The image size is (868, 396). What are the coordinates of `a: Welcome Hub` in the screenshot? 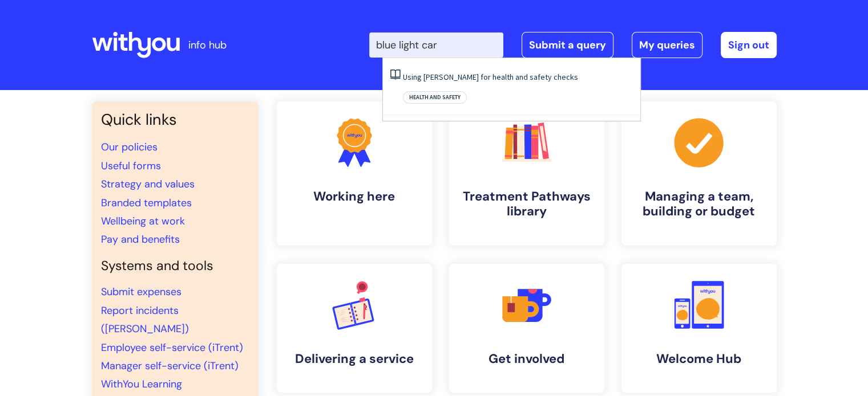 It's located at (699, 328).